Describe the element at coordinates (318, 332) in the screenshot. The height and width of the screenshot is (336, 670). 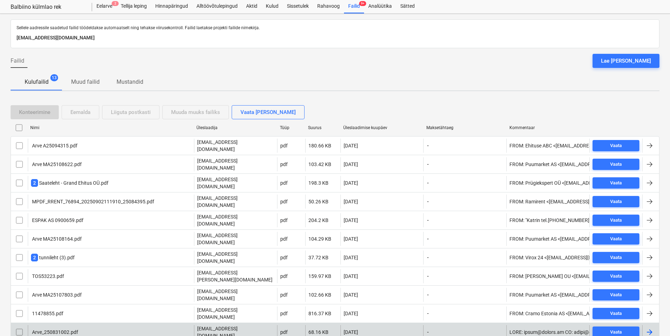
I see `div: 68.16 KB` at that location.